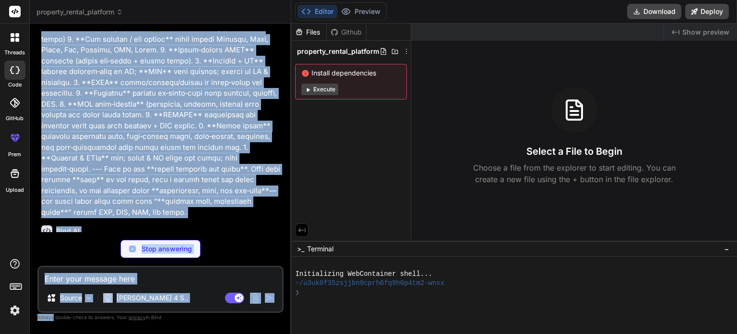 This screenshot has height=334, width=737. What do you see at coordinates (707, 12) in the screenshot?
I see `button: Deploy` at bounding box center [707, 12].